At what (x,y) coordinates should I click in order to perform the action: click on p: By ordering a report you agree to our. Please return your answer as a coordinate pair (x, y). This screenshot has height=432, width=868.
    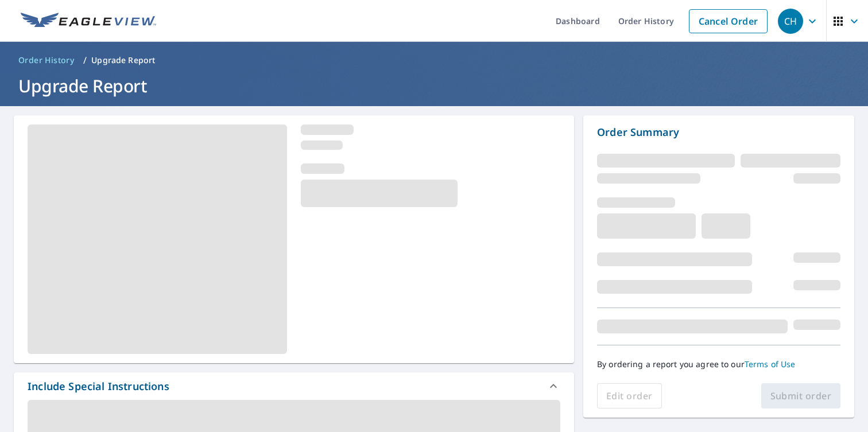
    Looking at the image, I should click on (719, 364).